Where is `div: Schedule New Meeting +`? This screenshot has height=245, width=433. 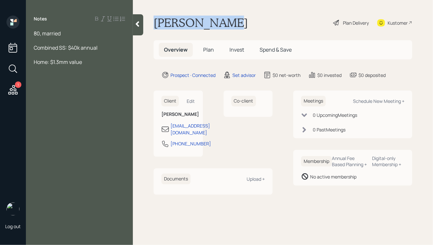 div: Schedule New Meeting + is located at coordinates (379, 101).